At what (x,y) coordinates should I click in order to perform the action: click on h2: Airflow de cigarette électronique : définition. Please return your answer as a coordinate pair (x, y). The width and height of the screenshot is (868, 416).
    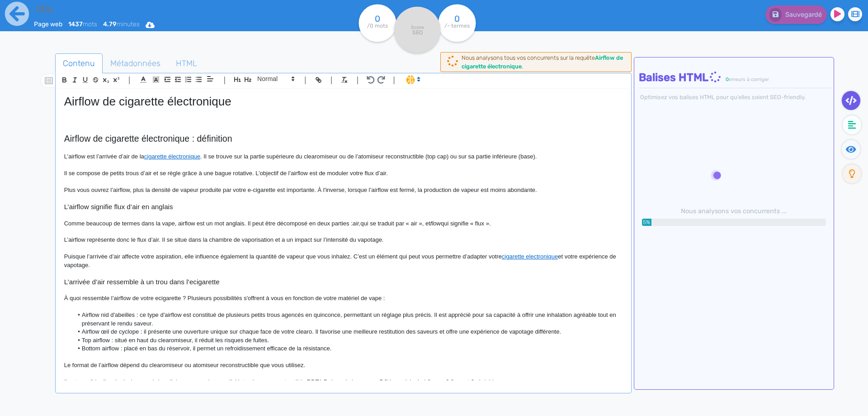
    Looking at the image, I should click on (343, 138).